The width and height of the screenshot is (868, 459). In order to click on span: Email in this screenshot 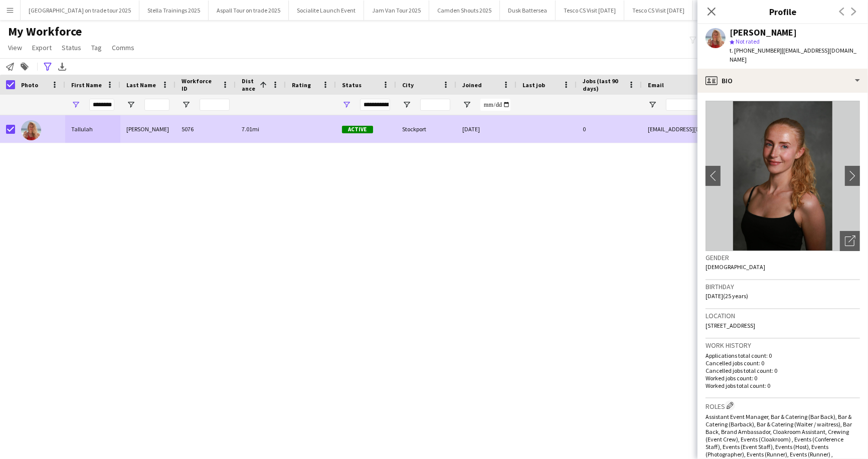, I will do `click(656, 84)`.